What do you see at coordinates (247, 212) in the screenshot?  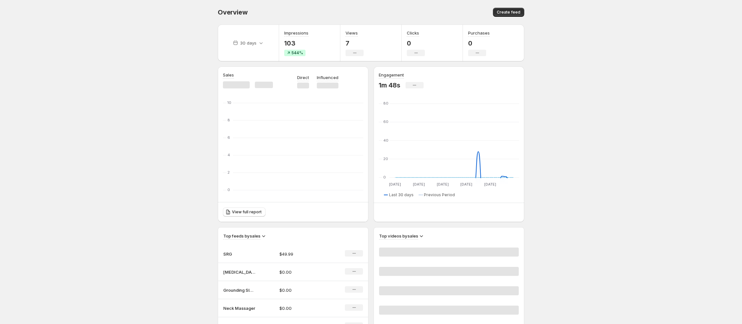 I see `span: View full report` at bounding box center [247, 212].